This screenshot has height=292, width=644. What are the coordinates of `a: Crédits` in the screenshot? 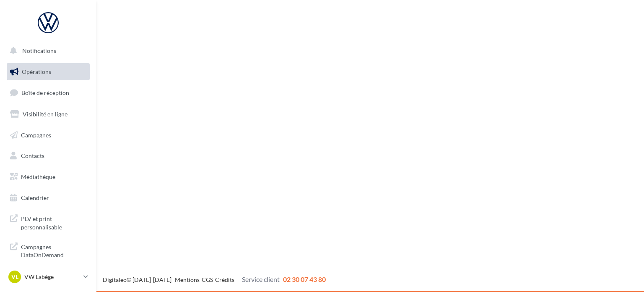 It's located at (225, 279).